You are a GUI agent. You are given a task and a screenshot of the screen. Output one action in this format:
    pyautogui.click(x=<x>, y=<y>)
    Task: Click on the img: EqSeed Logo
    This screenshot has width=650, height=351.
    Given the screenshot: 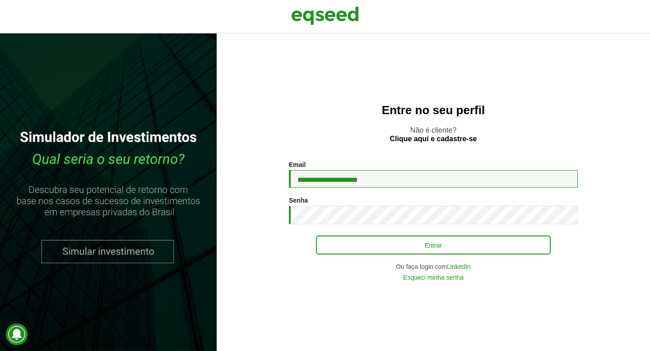 What is the action you would take?
    pyautogui.click(x=325, y=16)
    